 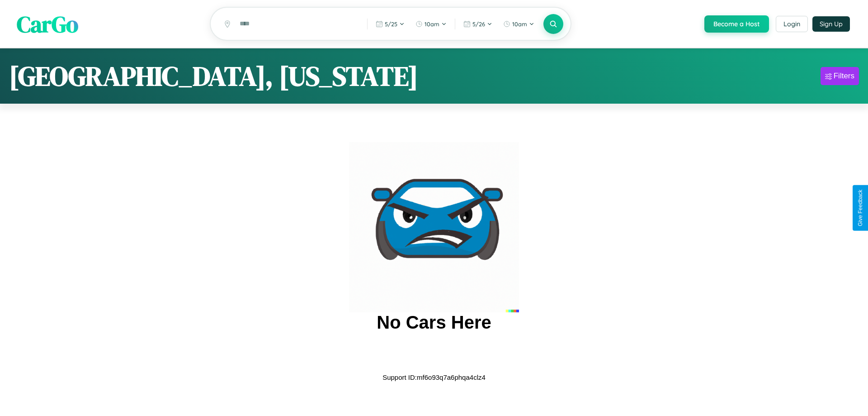 I want to click on span: CarGo, so click(x=48, y=24).